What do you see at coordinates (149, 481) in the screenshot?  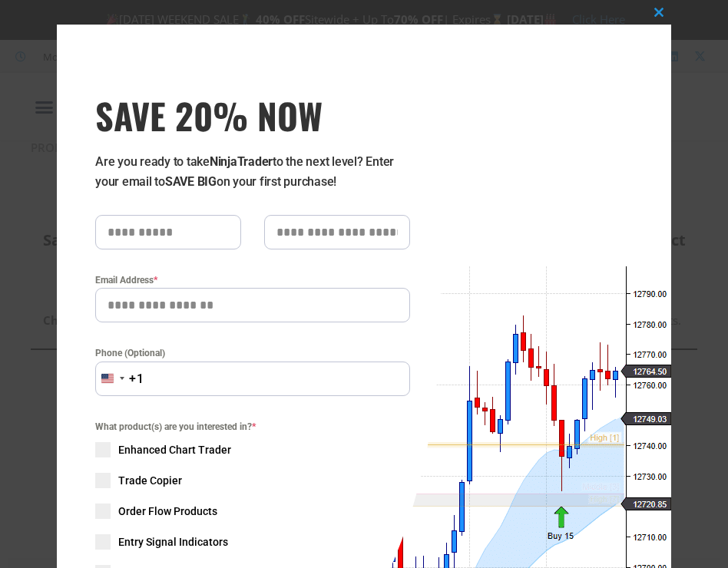 I see `span: Trade Copier` at bounding box center [149, 481].